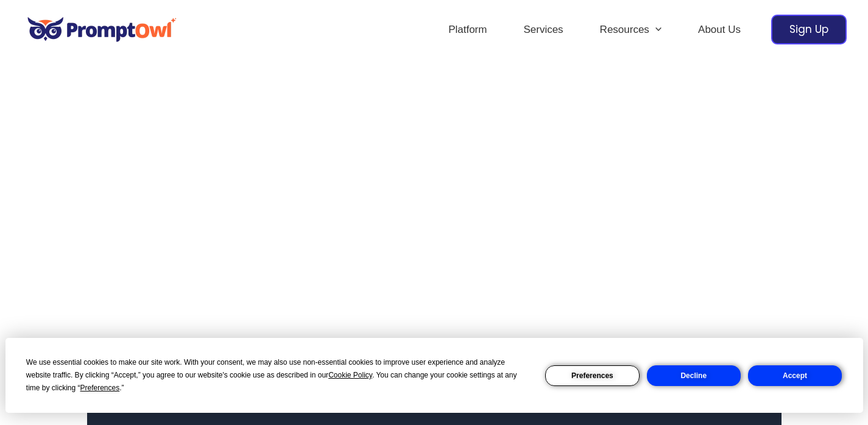 This screenshot has height=425, width=868. I want to click on a: Services, so click(543, 30).